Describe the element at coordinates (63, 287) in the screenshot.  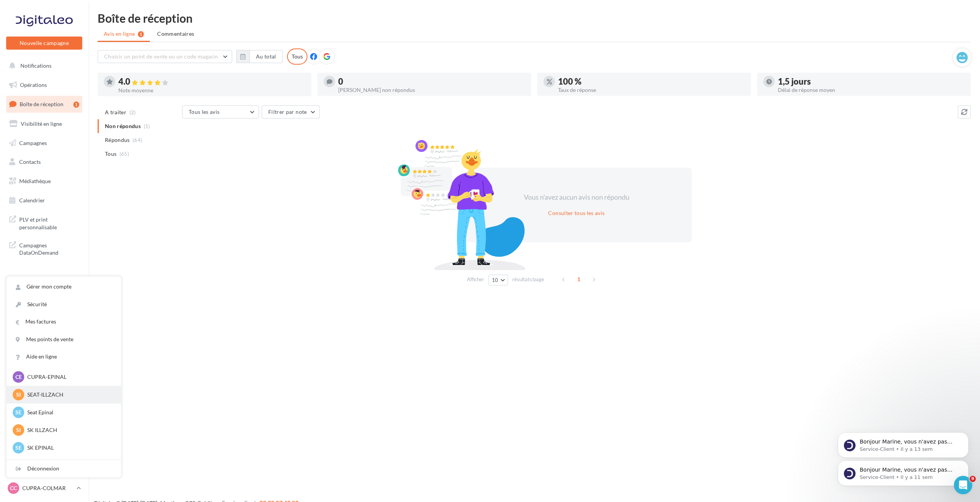
I see `a: Gérer mon compte` at that location.